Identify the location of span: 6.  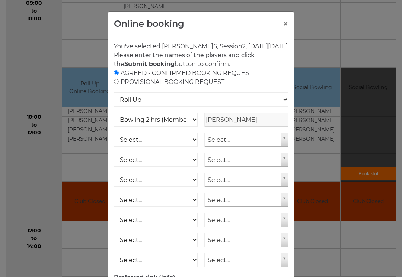
(215, 46).